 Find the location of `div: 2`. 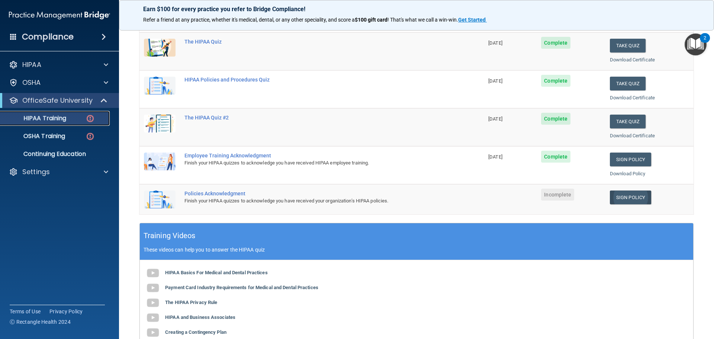

div: 2 is located at coordinates (705, 43).